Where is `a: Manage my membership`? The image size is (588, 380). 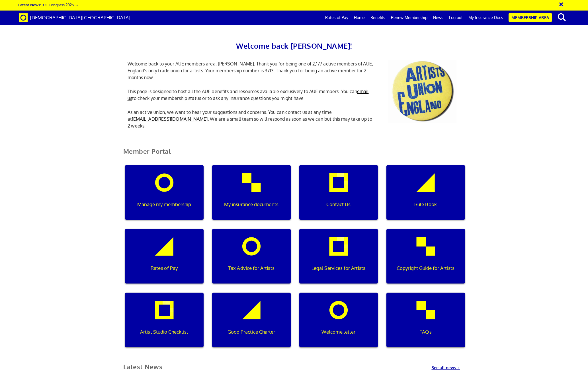 a: Manage my membership is located at coordinates (164, 197).